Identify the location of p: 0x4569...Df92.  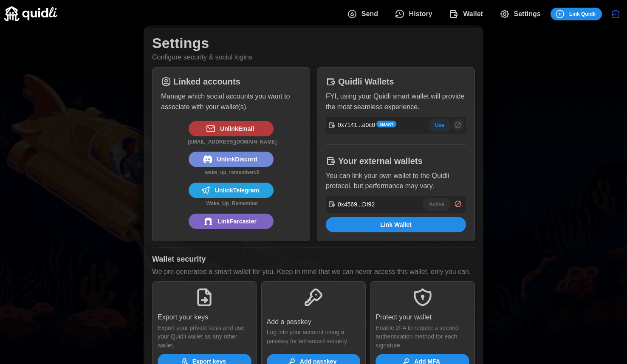
(356, 204).